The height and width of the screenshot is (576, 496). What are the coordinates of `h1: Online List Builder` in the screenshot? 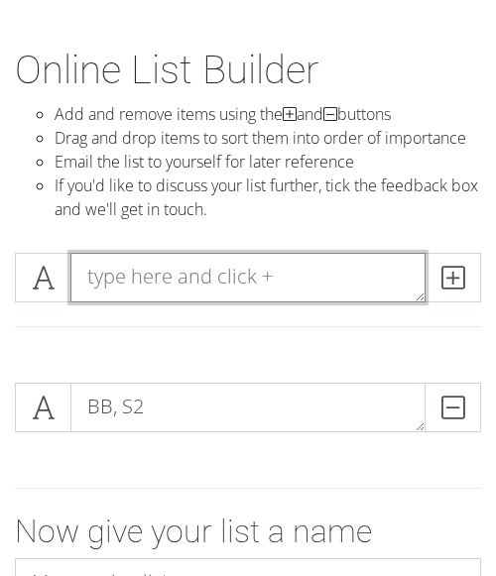 It's located at (248, 70).